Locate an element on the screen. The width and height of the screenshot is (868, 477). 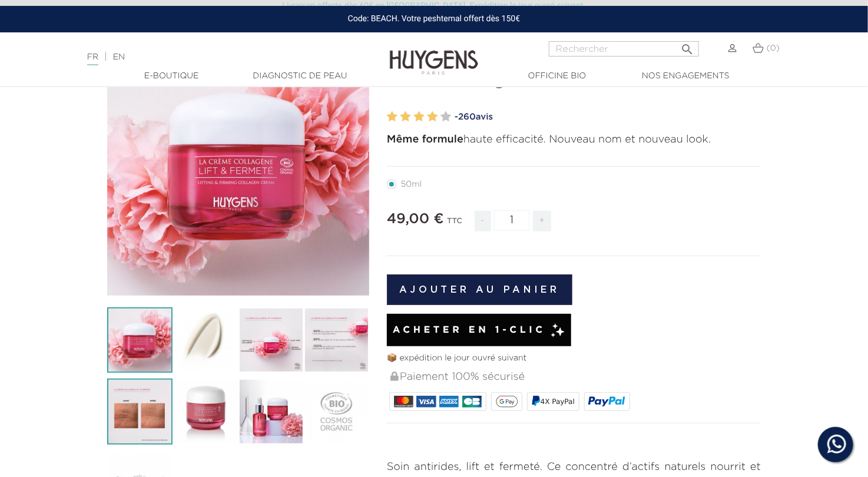
img: CB_NATIONALE is located at coordinates (472, 401).